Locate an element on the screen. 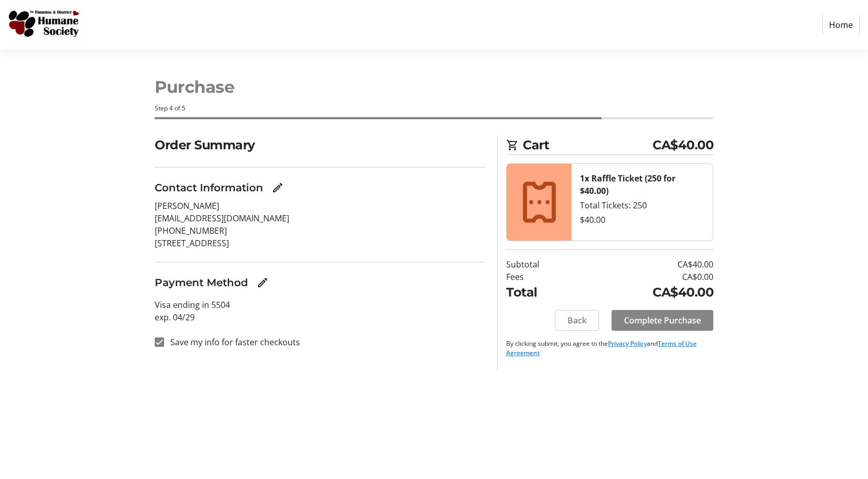  h1: Purchase is located at coordinates (434, 87).